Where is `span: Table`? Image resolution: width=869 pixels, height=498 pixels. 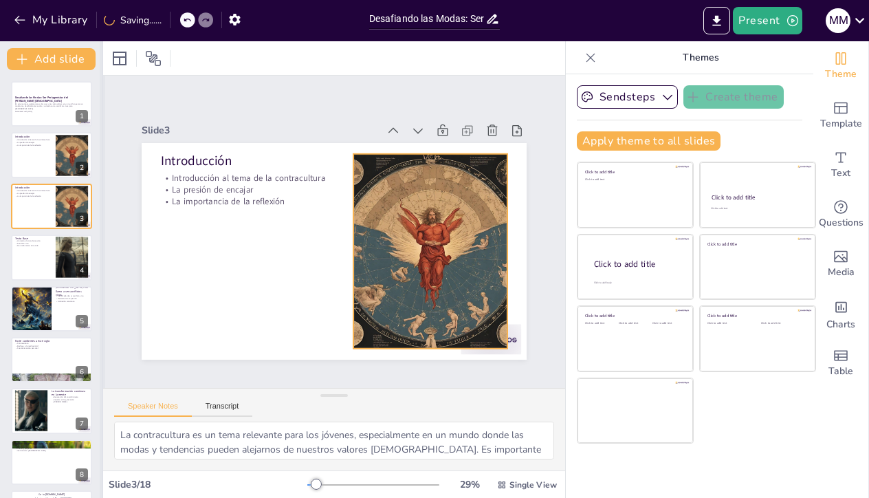 span: Table is located at coordinates (841, 371).